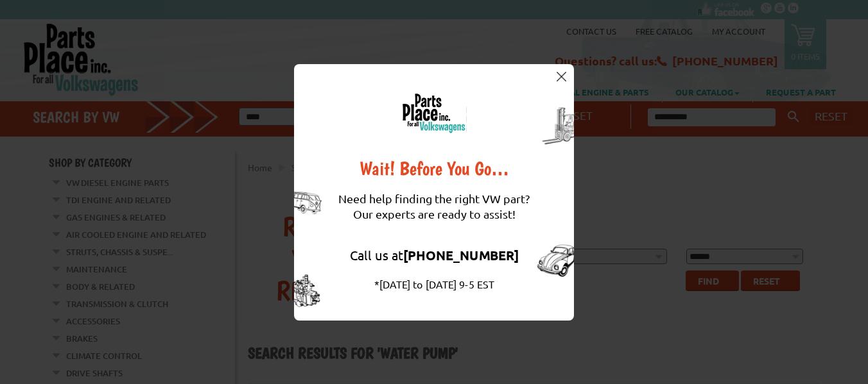  Describe the element at coordinates (434, 169) in the screenshot. I see `div: Wait! Before You Go…` at that location.